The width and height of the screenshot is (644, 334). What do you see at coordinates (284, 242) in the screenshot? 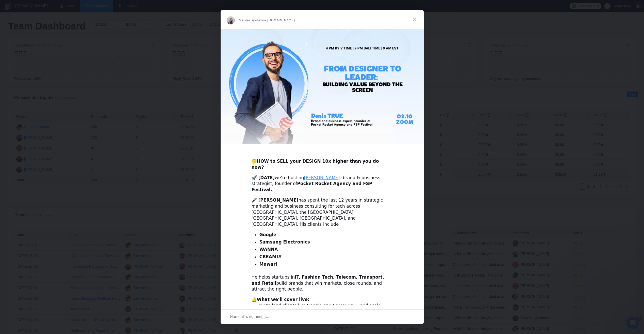
I see `b: Samsung Electronics` at bounding box center [284, 242].